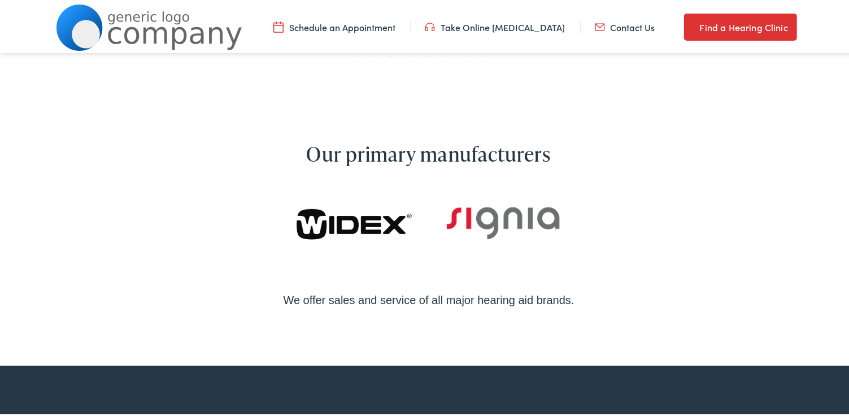 The height and width of the screenshot is (416, 849). What do you see at coordinates (740, 25) in the screenshot?
I see `a: Find a Hearing Clinic` at bounding box center [740, 25].